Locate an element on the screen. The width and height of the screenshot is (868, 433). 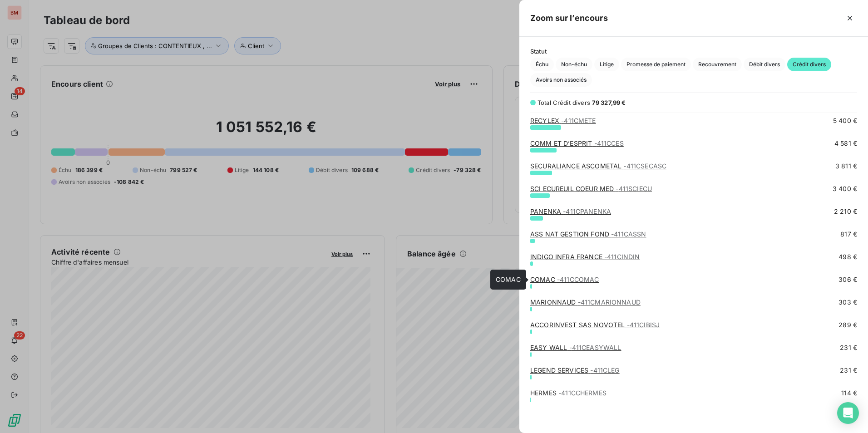
span: Promesse de paiement is located at coordinates (656, 64).